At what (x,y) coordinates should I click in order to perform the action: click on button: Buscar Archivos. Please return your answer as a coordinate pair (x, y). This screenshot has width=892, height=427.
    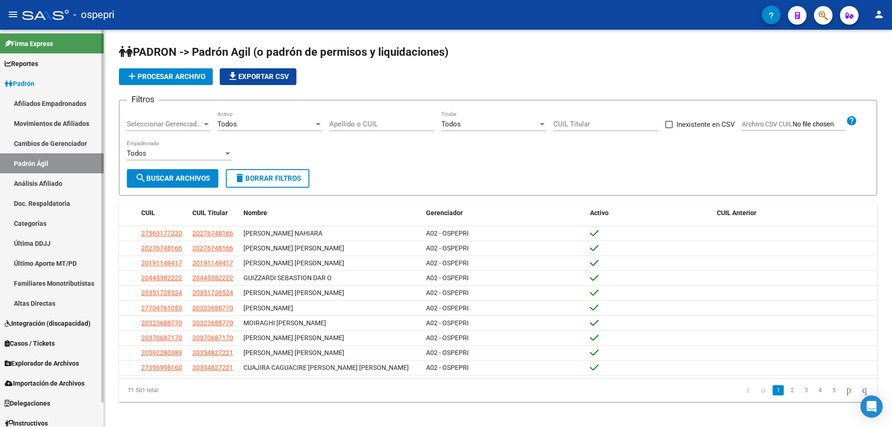
    Looking at the image, I should click on (172, 178).